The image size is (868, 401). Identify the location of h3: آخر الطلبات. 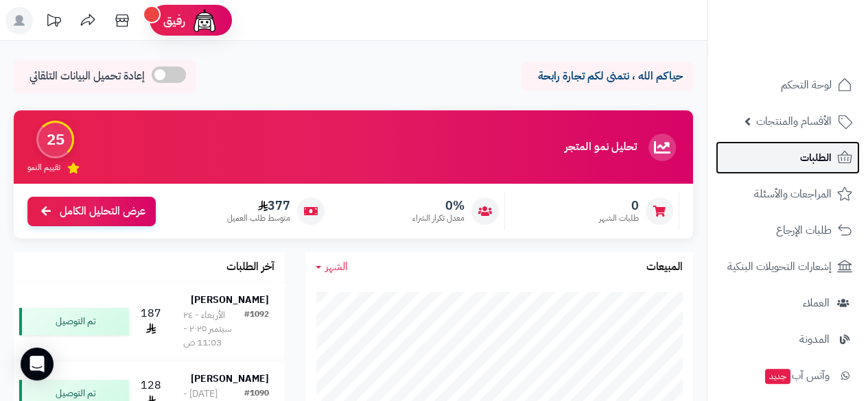
(251, 267).